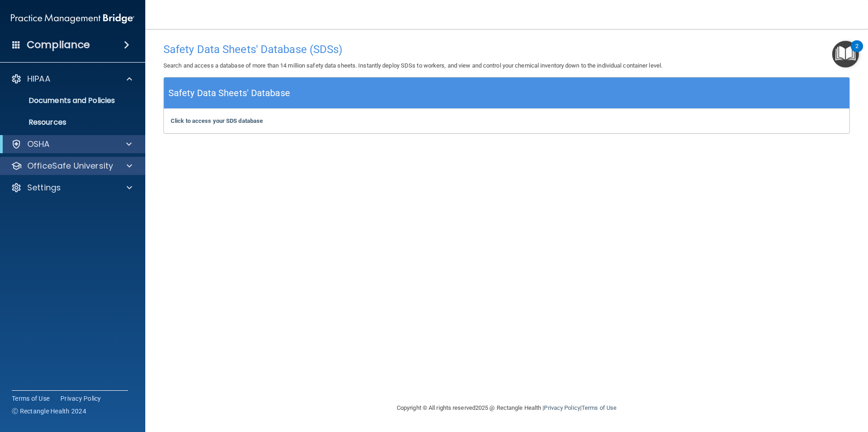  I want to click on div: 2, so click(857, 53).